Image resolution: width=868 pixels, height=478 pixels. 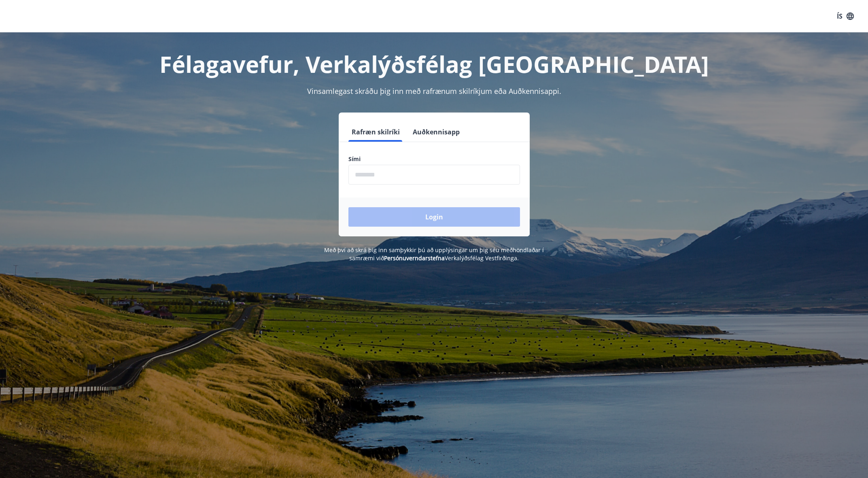 What do you see at coordinates (434, 159) in the screenshot?
I see `label: Sími` at bounding box center [434, 159].